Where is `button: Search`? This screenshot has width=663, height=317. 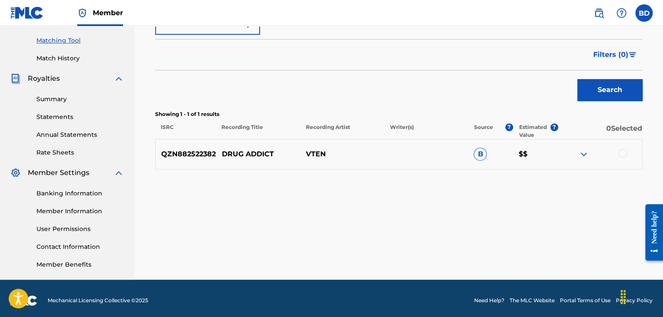
button: Search is located at coordinates (610, 90).